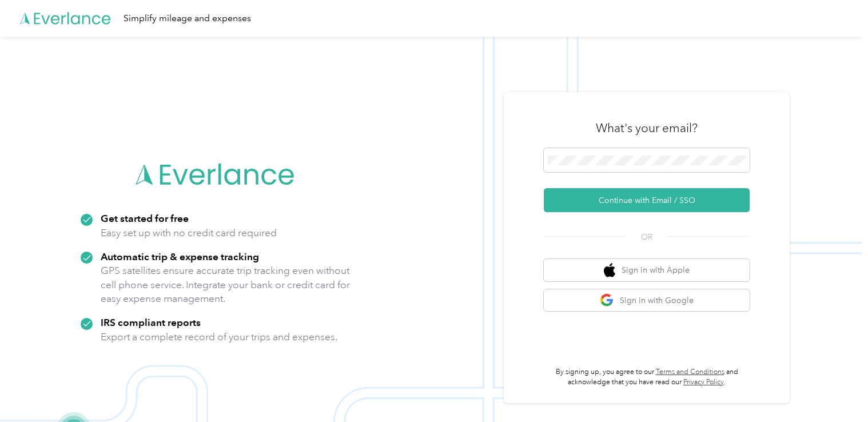 The height and width of the screenshot is (422, 868). What do you see at coordinates (646, 377) in the screenshot?
I see `p: By signing up, you agree to our and acknowledge that you have read our .` at bounding box center [646, 377].